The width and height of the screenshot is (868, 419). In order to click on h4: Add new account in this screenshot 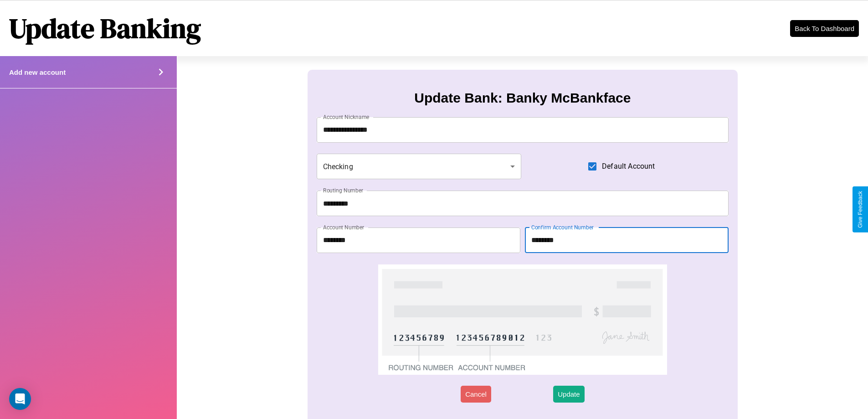, I will do `click(37, 72)`.